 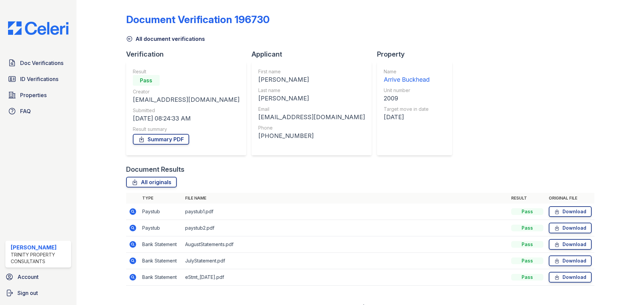 I want to click on a: Sign out, so click(x=39, y=293).